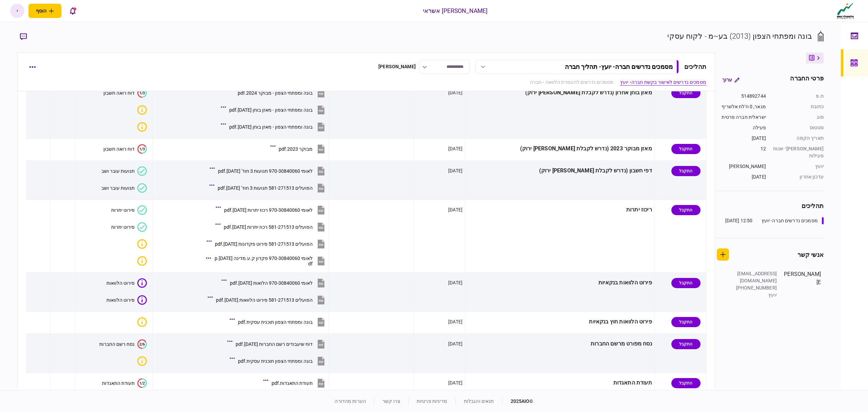 Image resolution: width=868 pixels, height=412 pixels. Describe the element at coordinates (279, 93) in the screenshot. I see `button: בונה ומפתחי הצפון - מבוקר 2024.pdf` at that location.